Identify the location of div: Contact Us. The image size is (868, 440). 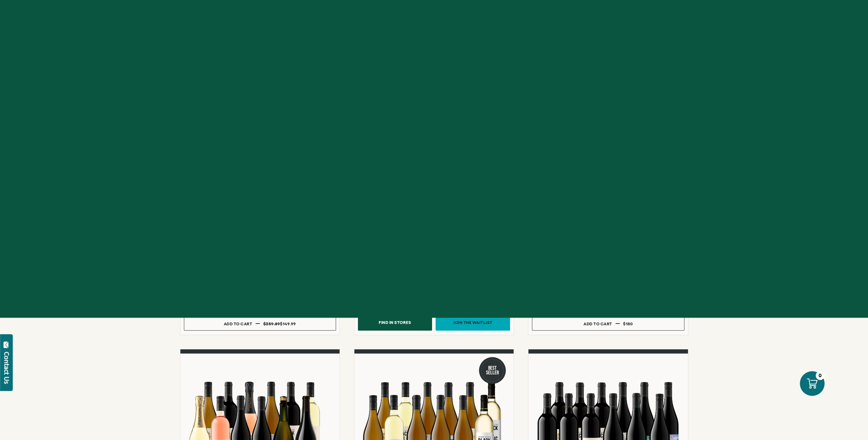
(7, 368).